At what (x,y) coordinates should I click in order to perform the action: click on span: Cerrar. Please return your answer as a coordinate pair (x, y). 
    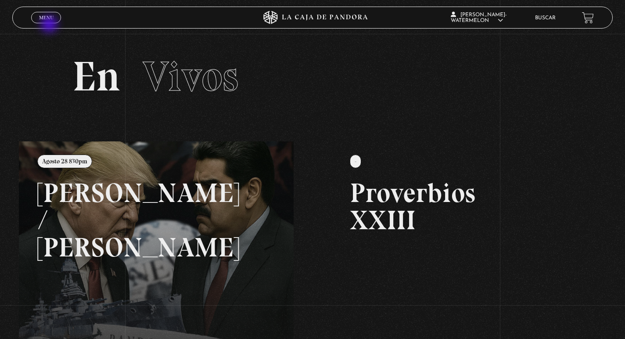
    Looking at the image, I should click on (46, 25).